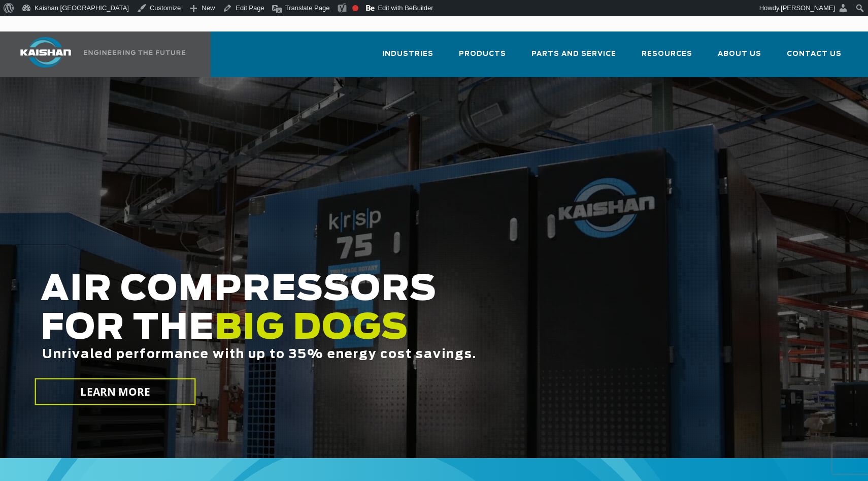  Describe the element at coordinates (46, 53) in the screenshot. I see `img: kaishan logo` at that location.